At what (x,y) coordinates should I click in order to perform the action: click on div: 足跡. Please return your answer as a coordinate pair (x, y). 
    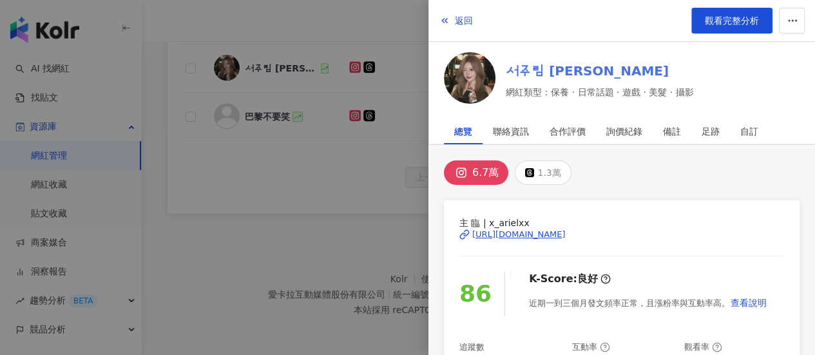
    Looking at the image, I should click on (711, 131).